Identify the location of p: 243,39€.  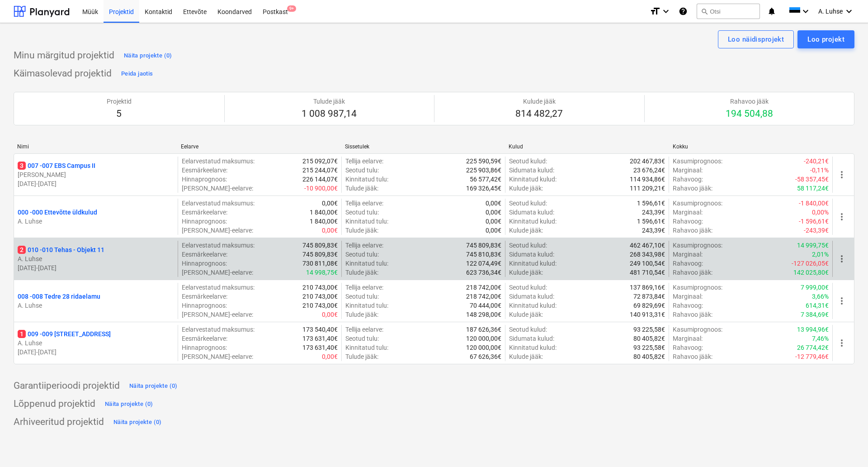
(653, 212).